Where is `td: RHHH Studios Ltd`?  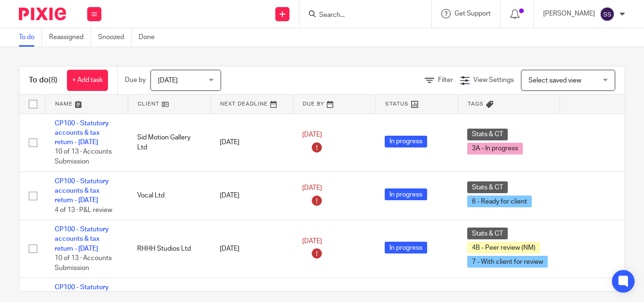 td: RHHH Studios Ltd is located at coordinates (169, 249).